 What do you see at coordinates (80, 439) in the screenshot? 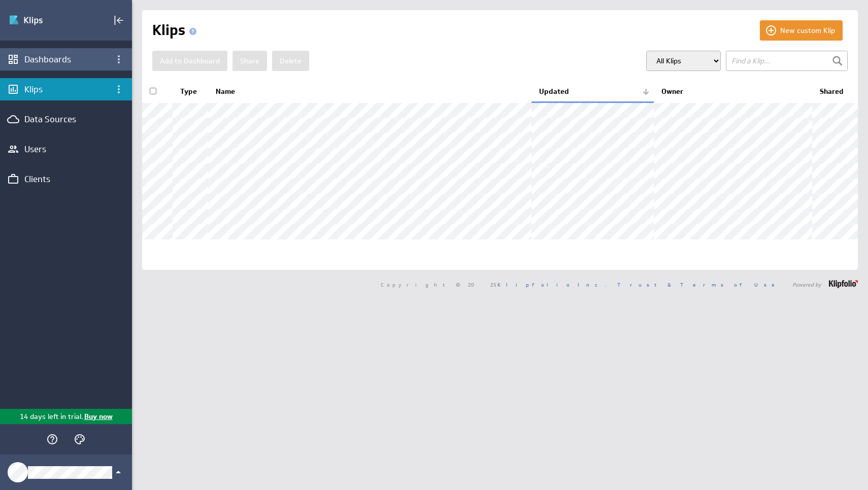
I see `svg: Themes` at bounding box center [80, 439].